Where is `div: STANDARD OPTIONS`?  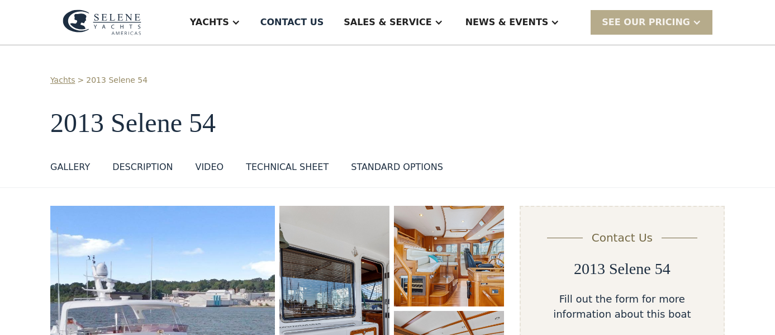
div: STANDARD OPTIONS is located at coordinates (397, 167).